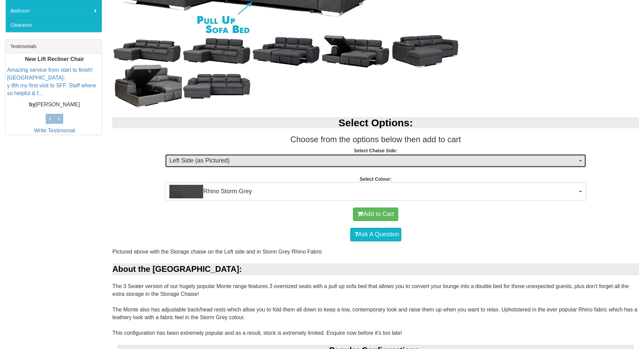 The width and height of the screenshot is (644, 349). Describe the element at coordinates (376, 139) in the screenshot. I see `h3: Choose from the options below then add to cart` at that location.